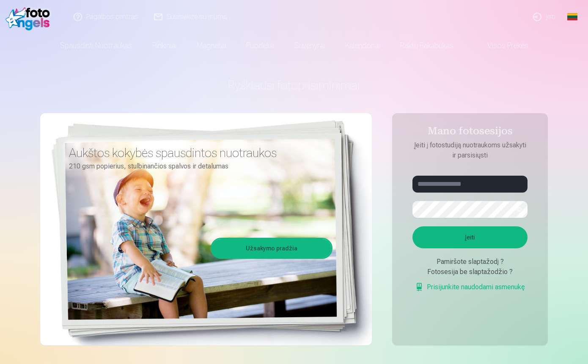  What do you see at coordinates (470, 287) in the screenshot?
I see `a: Prisijunkite naudodami asmenukę` at bounding box center [470, 287].